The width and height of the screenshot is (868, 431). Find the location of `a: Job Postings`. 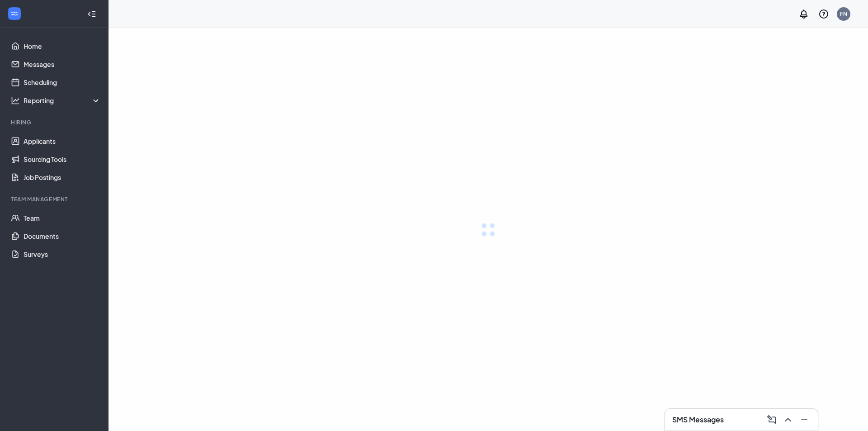

a: Job Postings is located at coordinates (62, 178).